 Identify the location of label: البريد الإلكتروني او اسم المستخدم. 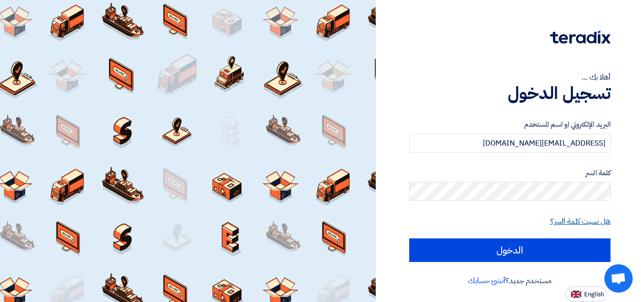
(509, 124).